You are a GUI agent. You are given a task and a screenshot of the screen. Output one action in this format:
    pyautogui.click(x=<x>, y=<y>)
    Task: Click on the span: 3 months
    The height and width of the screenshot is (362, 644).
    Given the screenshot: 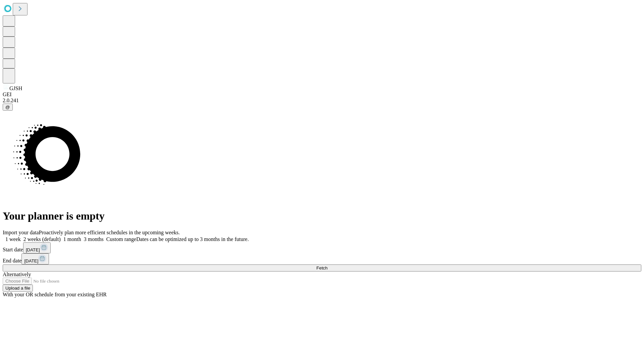 What is the action you would take?
    pyautogui.click(x=93, y=239)
    